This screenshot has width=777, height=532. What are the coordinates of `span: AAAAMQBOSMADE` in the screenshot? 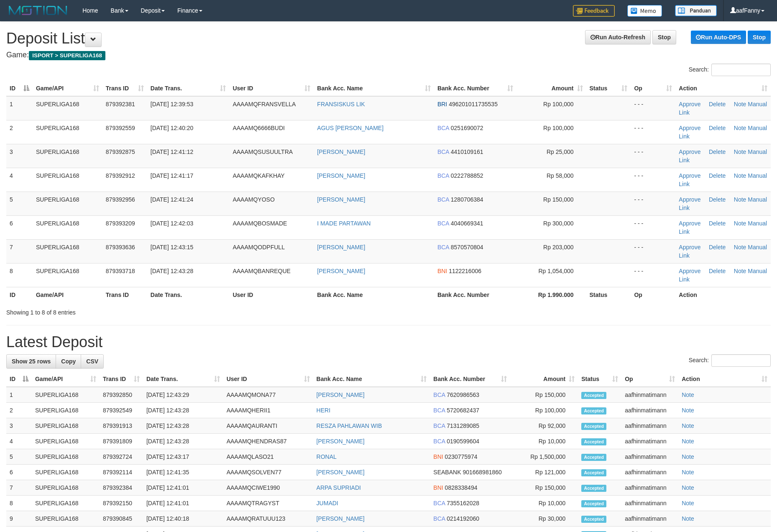 It's located at (259, 223).